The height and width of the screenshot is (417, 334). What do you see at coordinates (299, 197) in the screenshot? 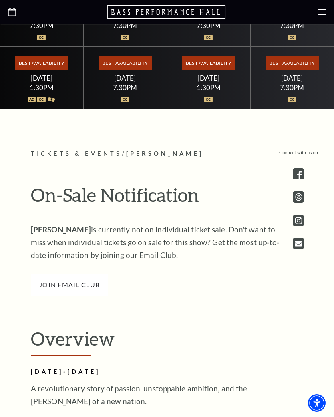
I see `a: threads.com - open in a new tab` at bounding box center [299, 197].